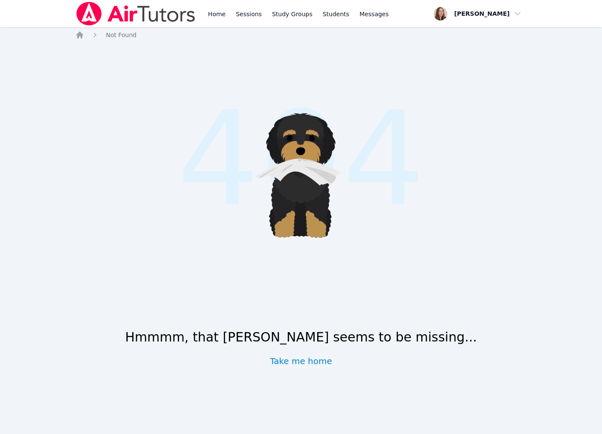 The width and height of the screenshot is (602, 434). I want to click on a: Not Found, so click(122, 35).